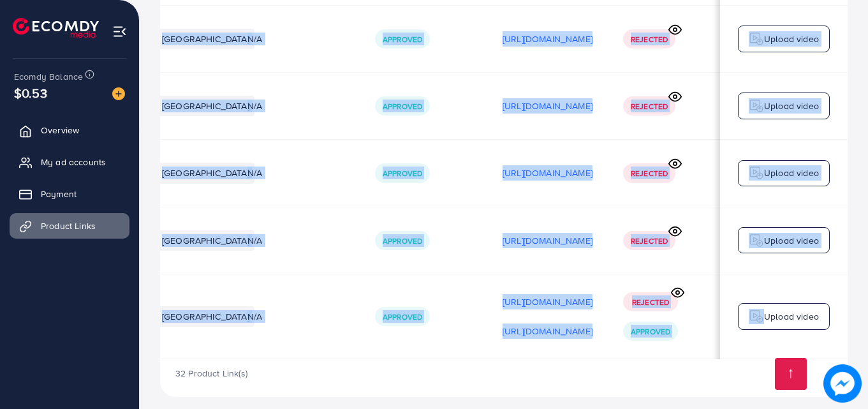 The image size is (868, 409). Describe the element at coordinates (211, 373) in the screenshot. I see `span: 32 Product Link(s)` at that location.